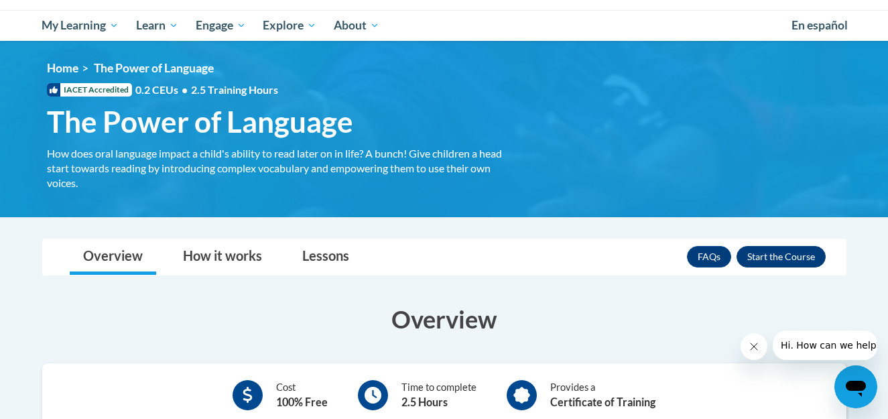 This screenshot has height=419, width=888. I want to click on span: En español, so click(820, 25).